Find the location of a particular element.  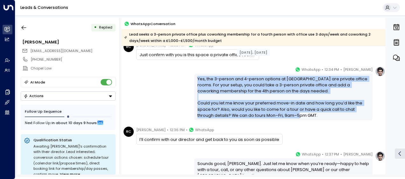

div: Chapel Law is located at coordinates (73, 68).